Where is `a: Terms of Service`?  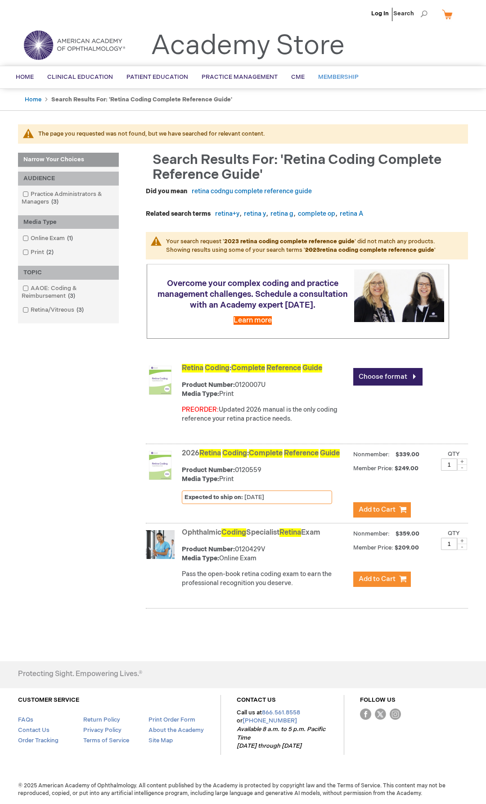 a: Terms of Service is located at coordinates (106, 741).